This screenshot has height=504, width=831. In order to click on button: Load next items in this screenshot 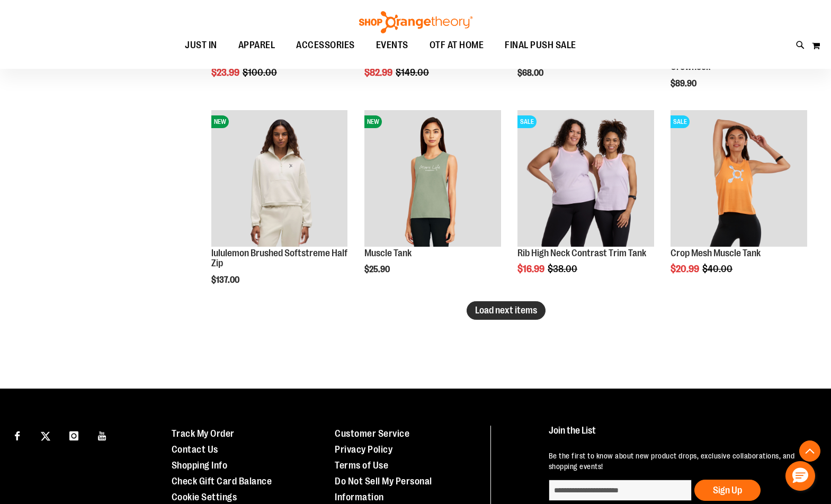, I will do `click(506, 310)`.